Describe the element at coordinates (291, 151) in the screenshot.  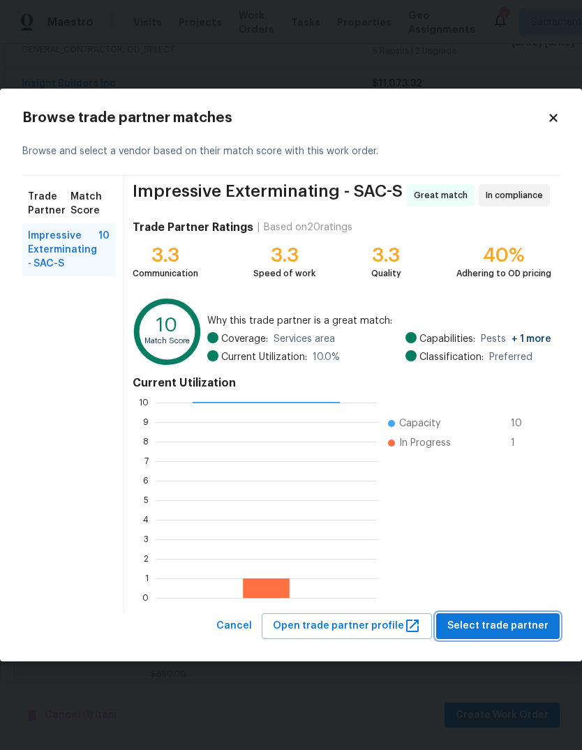
I see `div: Browse and select a vendor based on their match score with this work order.` at that location.